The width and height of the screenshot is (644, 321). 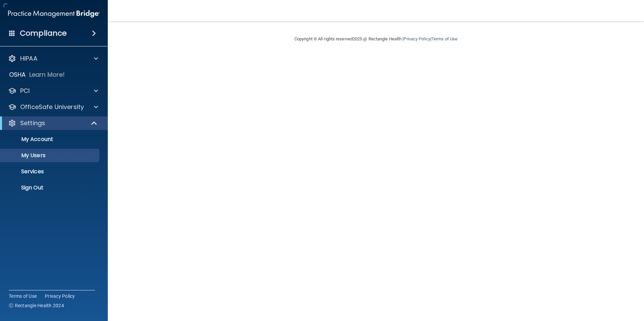 I want to click on p: OSHA, so click(x=18, y=75).